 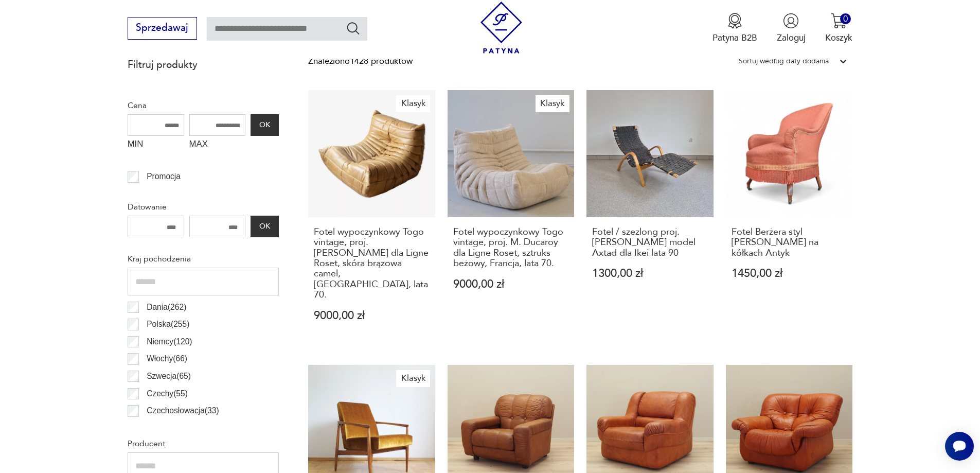 I want to click on p: Promocja, so click(x=163, y=176).